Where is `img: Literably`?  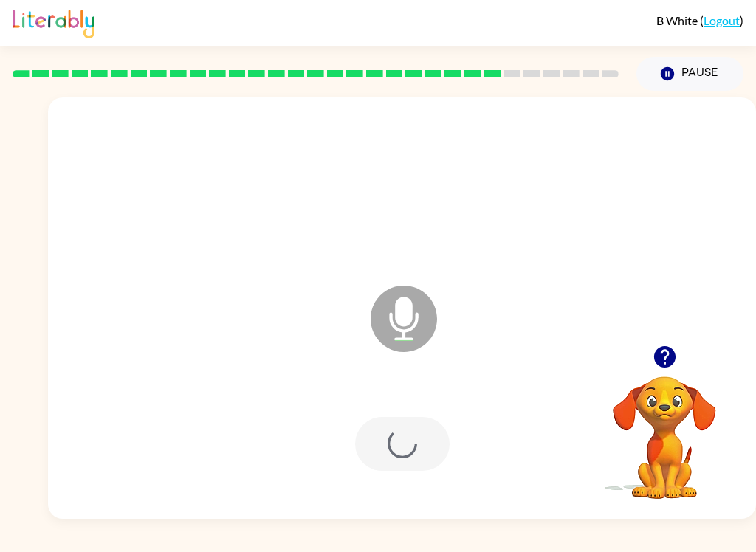 img: Literably is located at coordinates (53, 22).